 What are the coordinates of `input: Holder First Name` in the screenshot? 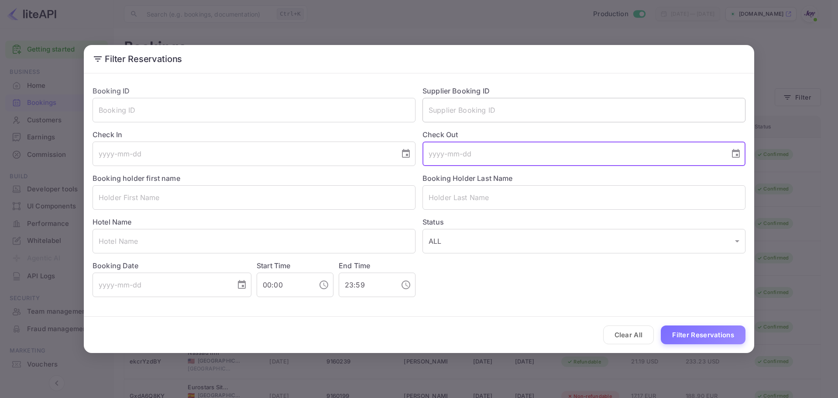 It's located at (254, 197).